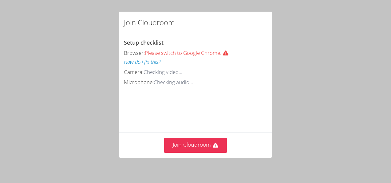 The image size is (391, 183). What do you see at coordinates (149, 22) in the screenshot?
I see `h2: Join Cloudroom` at bounding box center [149, 22].